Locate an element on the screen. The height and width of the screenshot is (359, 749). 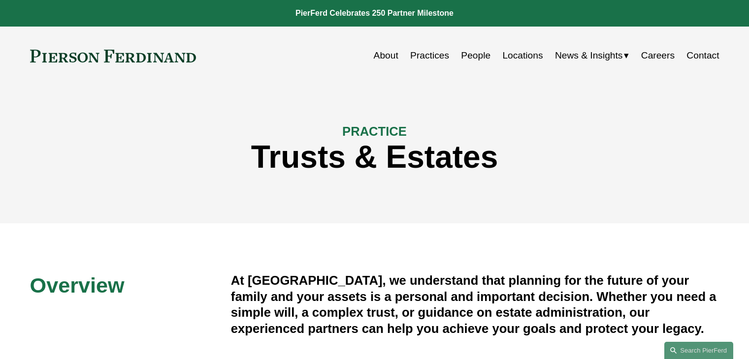
a: Locations is located at coordinates (522, 56).